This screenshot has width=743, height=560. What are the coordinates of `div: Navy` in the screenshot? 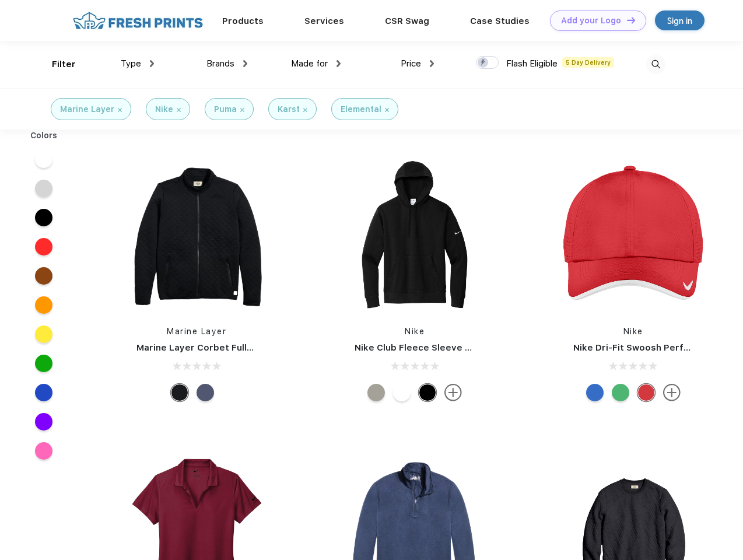 It's located at (206, 392).